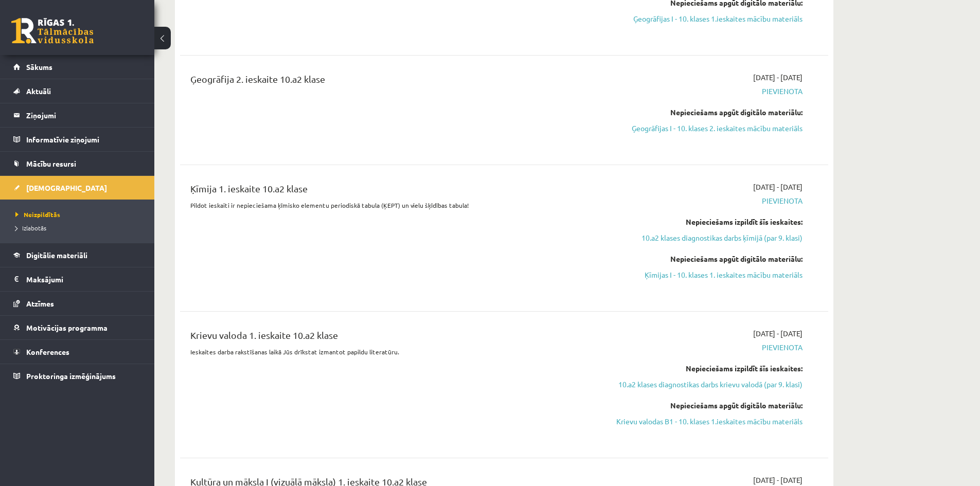 This screenshot has width=980, height=486. Describe the element at coordinates (31, 228) in the screenshot. I see `span: Izlabotās` at that location.